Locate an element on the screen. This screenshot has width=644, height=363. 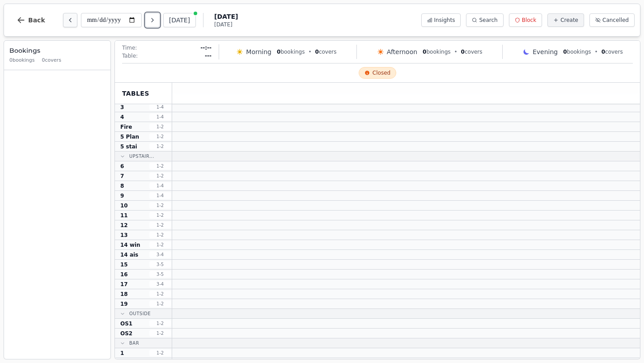
span: 5 Plan is located at coordinates (129, 137).